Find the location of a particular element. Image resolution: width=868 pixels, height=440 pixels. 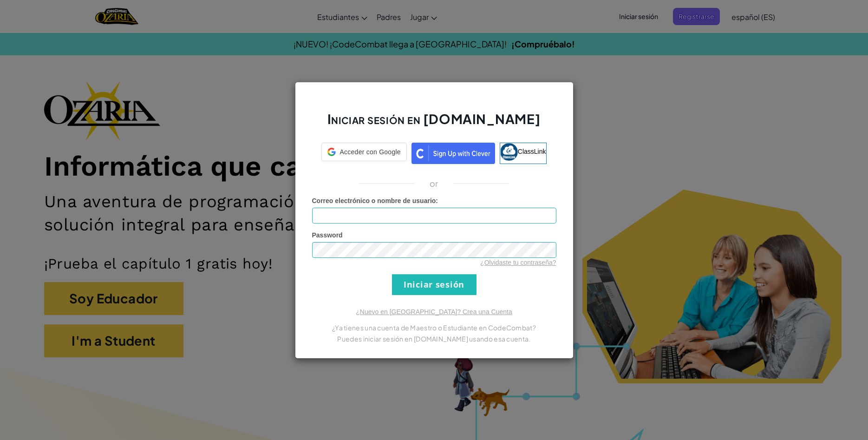

p: or is located at coordinates (434, 184).